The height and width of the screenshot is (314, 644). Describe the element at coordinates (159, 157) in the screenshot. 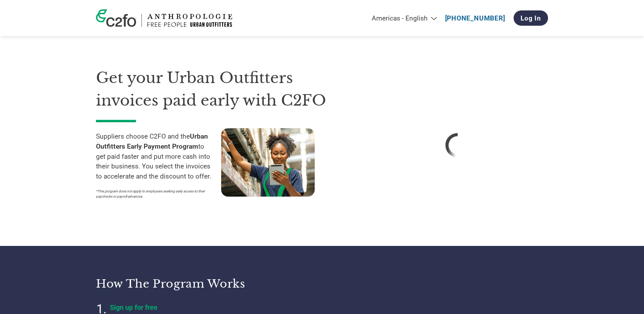

I see `p: Suppliers choose C2FO and the to get paid faster and put more cash into their business. You selec...` at that location.